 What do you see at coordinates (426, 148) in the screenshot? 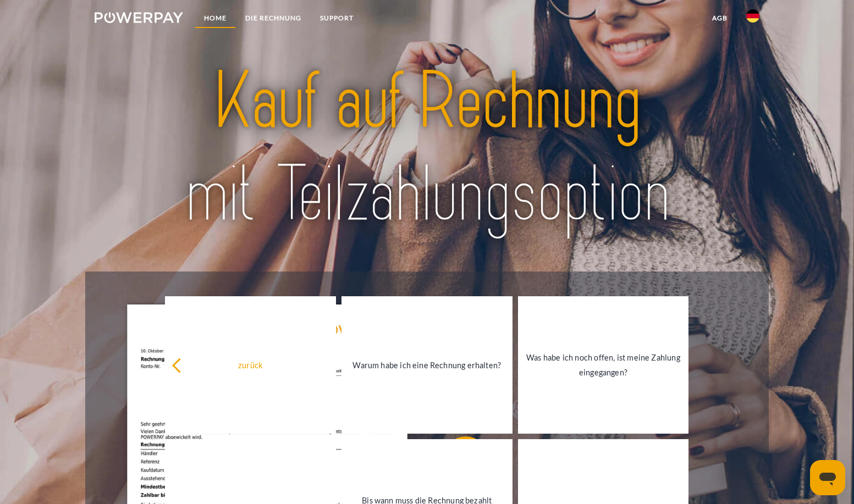
I see `img: title-powerpay_de.svg` at bounding box center [426, 148].